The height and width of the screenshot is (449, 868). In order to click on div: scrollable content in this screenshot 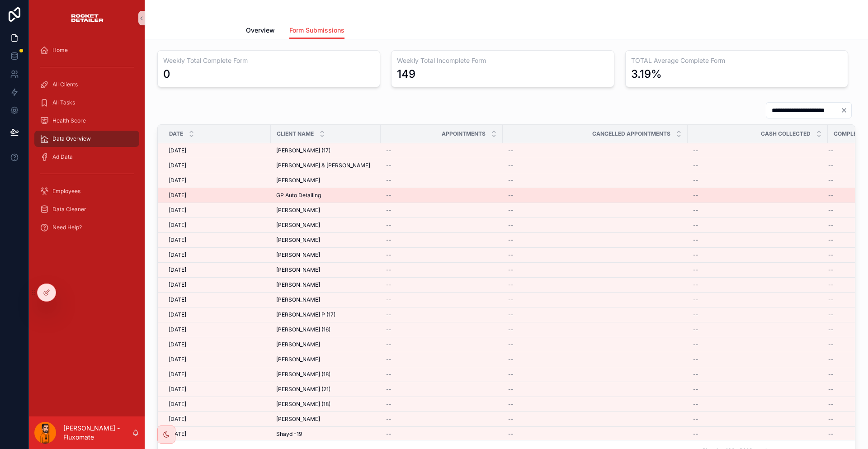, I will do `click(87, 141)`.